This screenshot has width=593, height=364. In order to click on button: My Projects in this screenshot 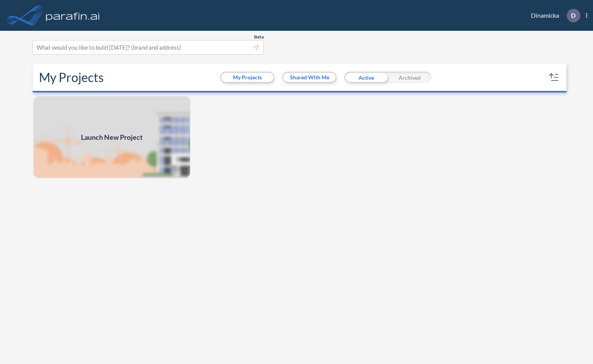, I will do `click(247, 77)`.